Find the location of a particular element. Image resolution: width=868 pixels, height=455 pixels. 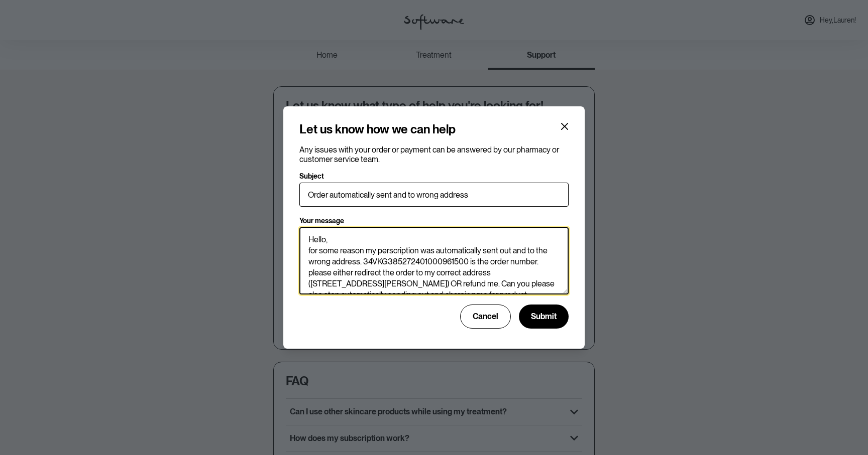

span: Cancel is located at coordinates (485, 316).